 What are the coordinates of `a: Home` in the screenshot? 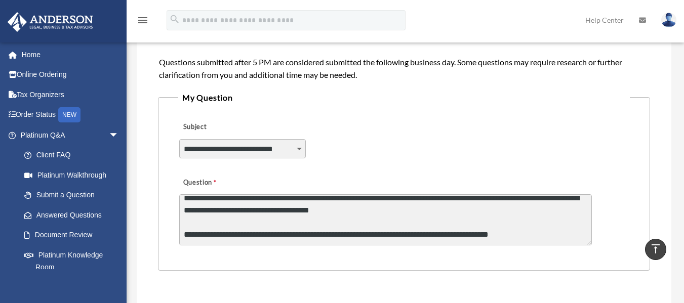 It's located at (70, 55).